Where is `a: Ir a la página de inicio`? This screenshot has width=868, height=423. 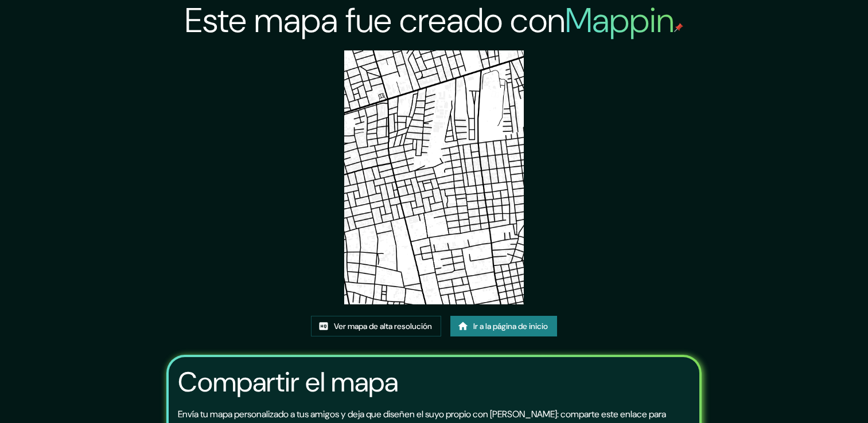
a: Ir a la página de inicio is located at coordinates (503, 326).